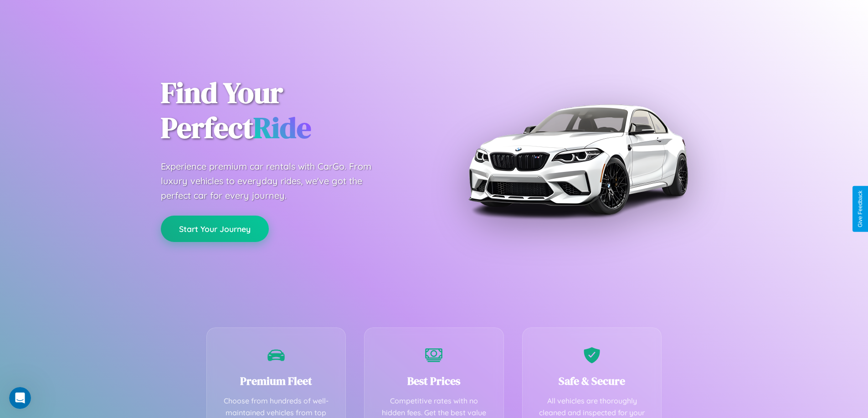 The width and height of the screenshot is (868, 418). What do you see at coordinates (275, 181) in the screenshot?
I see `p: Experience premium car rentals with CarGo. From luxury vehicles to everyday rides, we've got the ...` at bounding box center [275, 181].